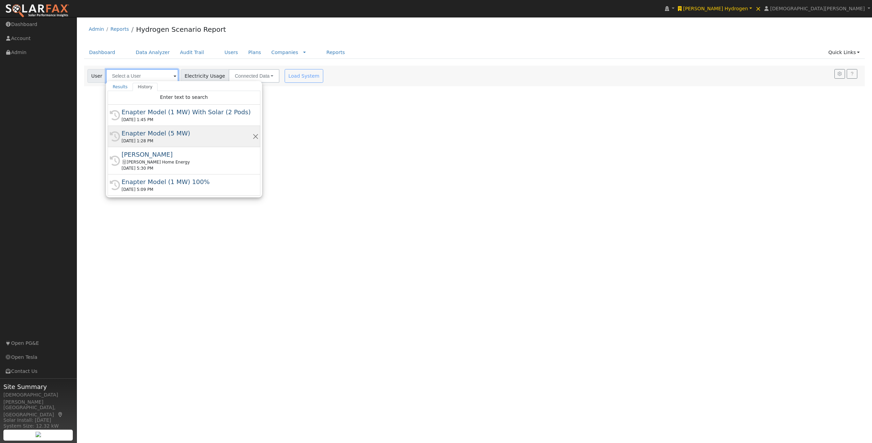  Describe the element at coordinates (38, 426) in the screenshot. I see `div: System Size: 12.32 kW` at that location.